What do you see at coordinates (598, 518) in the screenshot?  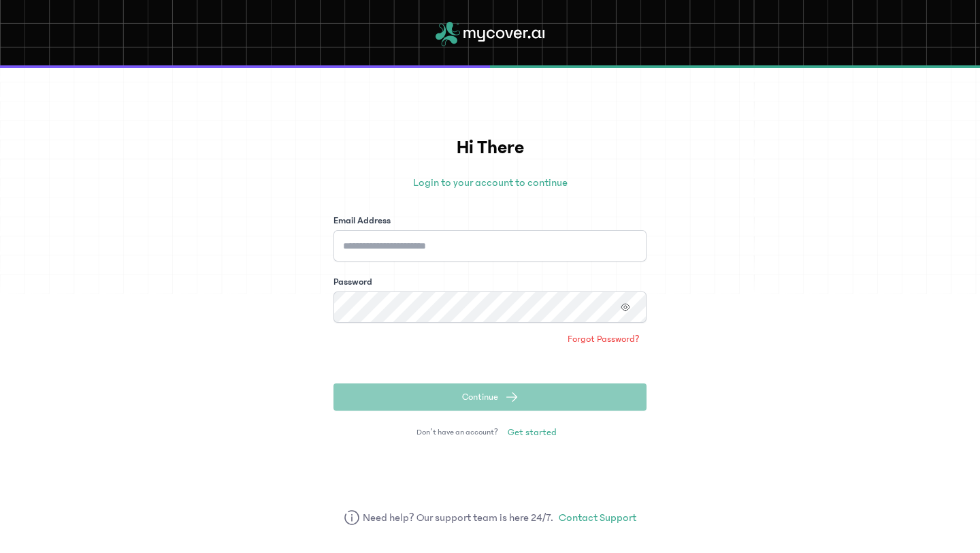 I see `a: Contact Support` at bounding box center [598, 518].